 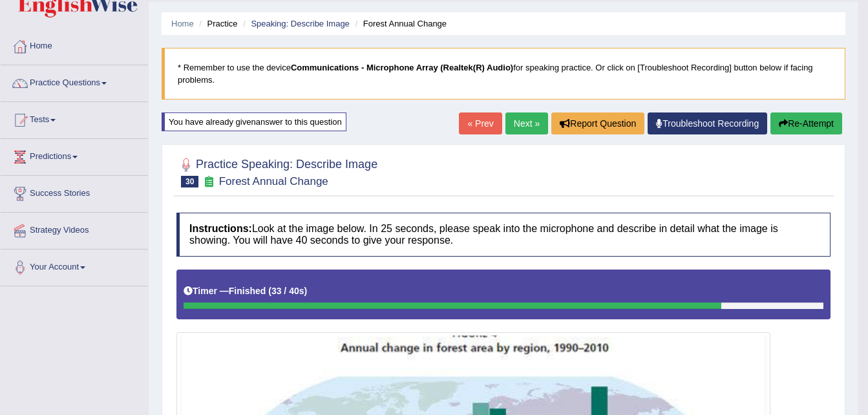 What do you see at coordinates (75, 155) in the screenshot?
I see `a: Predictions` at bounding box center [75, 155].